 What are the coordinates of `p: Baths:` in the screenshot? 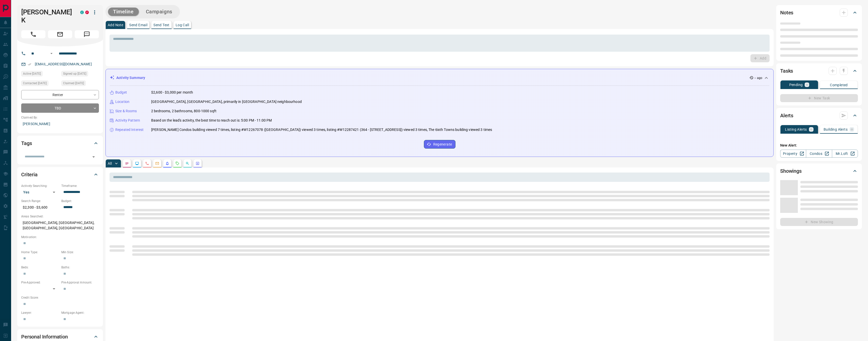 It's located at (80, 268).